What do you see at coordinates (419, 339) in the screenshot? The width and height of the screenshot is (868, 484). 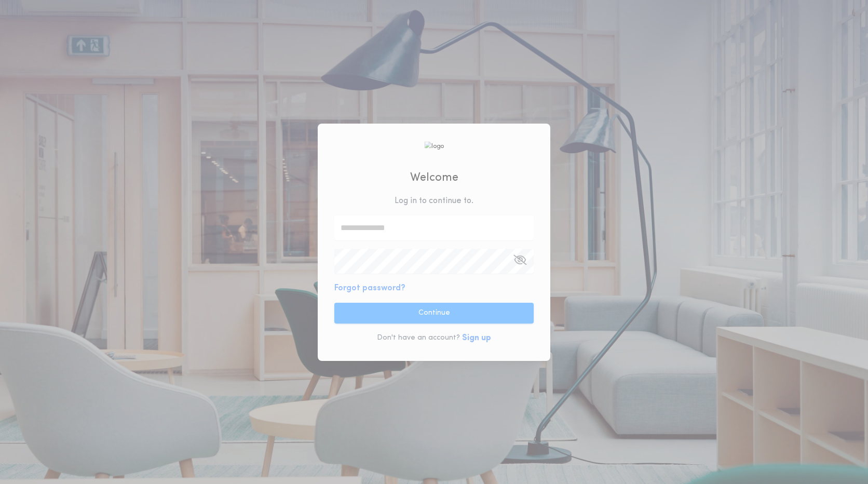 I see `p: Don't have an account?` at bounding box center [419, 339].